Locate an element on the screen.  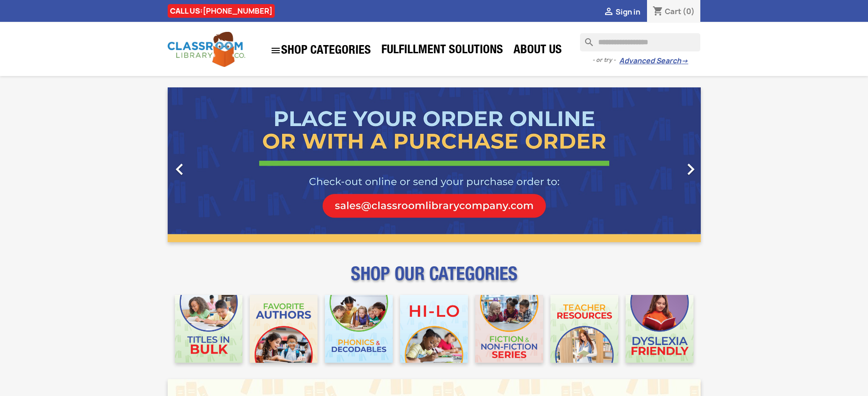
a:  Sign in is located at coordinates (622, 12).